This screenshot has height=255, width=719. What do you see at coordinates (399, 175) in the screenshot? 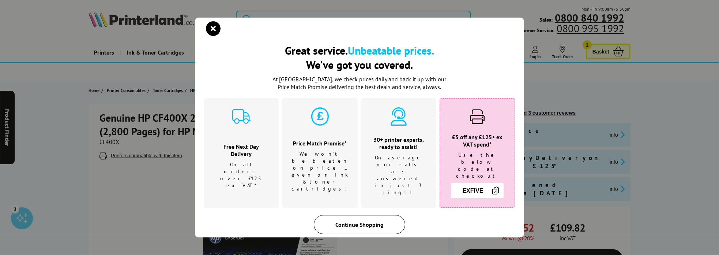
I see `p: On average our calls are answered in just 3 rings!` at bounding box center [399, 175].